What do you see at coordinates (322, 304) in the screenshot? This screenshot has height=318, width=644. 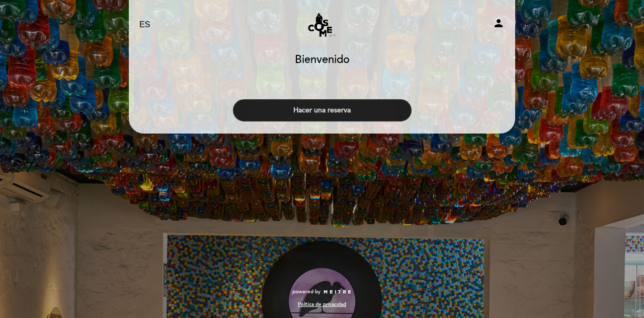 I see `a: Política de privacidad` at bounding box center [322, 304].